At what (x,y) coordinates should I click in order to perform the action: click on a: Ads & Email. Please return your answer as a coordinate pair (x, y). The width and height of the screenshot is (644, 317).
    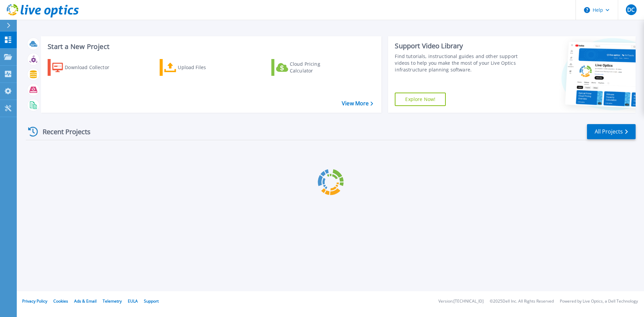
    Looking at the image, I should click on (85, 301).